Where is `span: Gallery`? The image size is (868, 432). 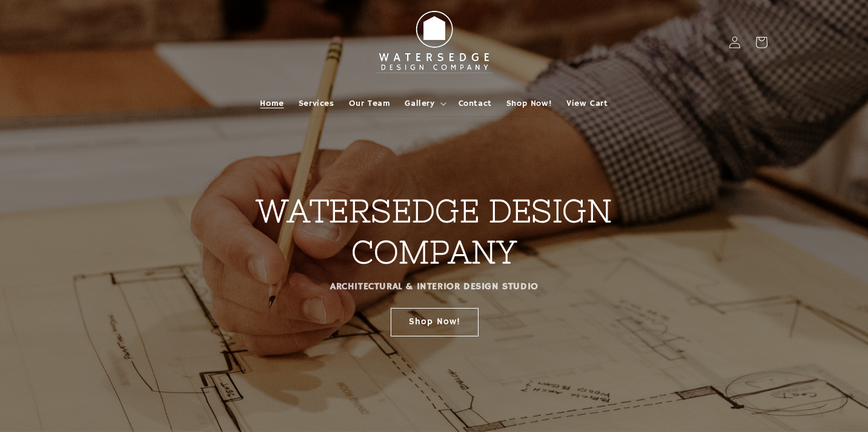 span: Gallery is located at coordinates (419, 103).